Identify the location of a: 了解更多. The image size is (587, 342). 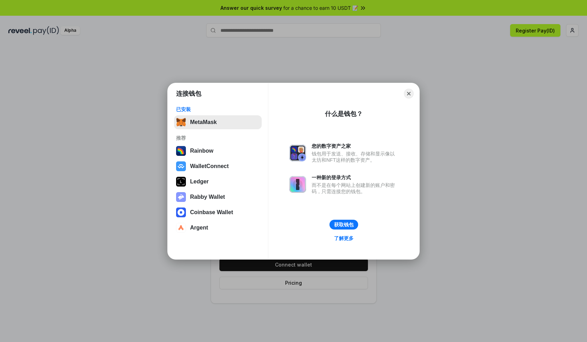
(344, 238).